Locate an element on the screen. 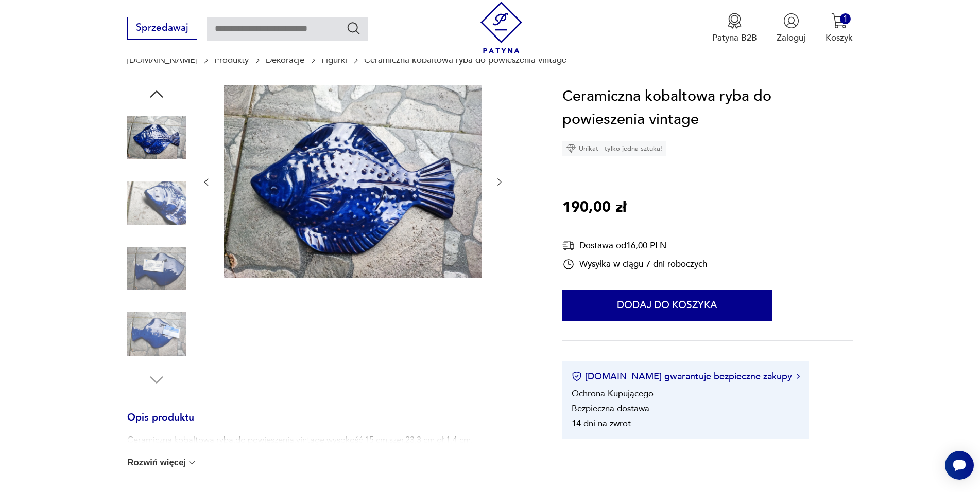 This screenshot has height=492, width=980. div: 1 is located at coordinates (845, 19).